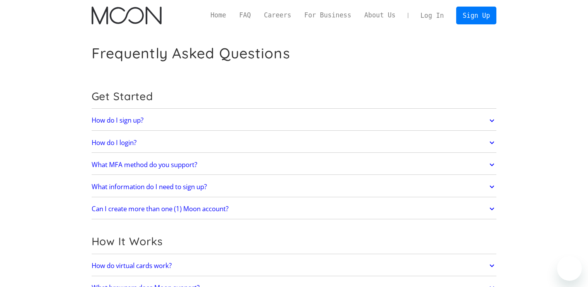 The width and height of the screenshot is (588, 287). I want to click on h2: How do I login?, so click(114, 143).